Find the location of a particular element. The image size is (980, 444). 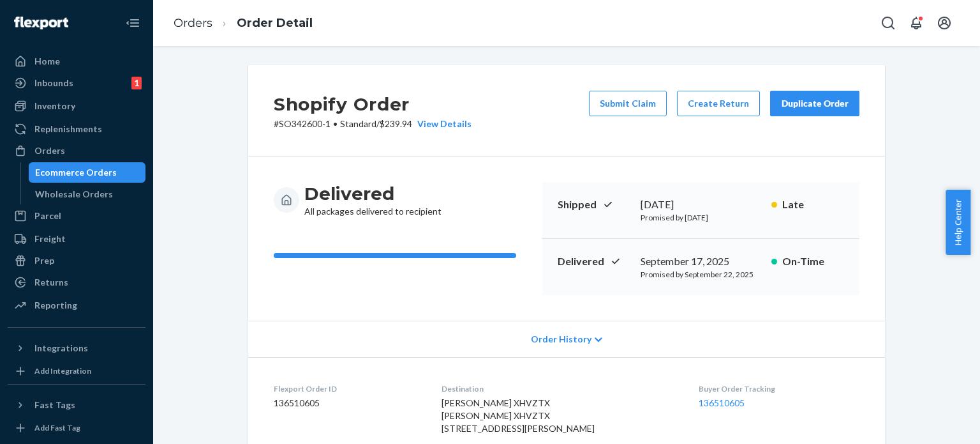

button: View Details is located at coordinates (441, 124).